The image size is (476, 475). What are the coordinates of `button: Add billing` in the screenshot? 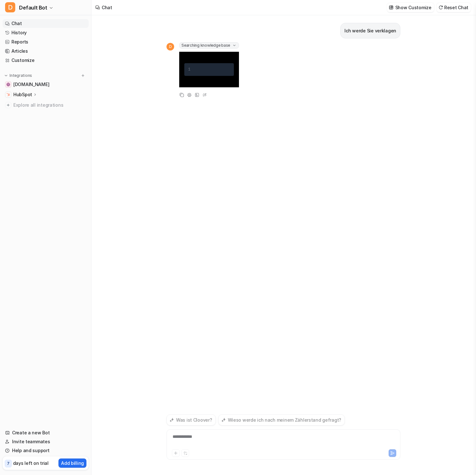 It's located at (73, 463).